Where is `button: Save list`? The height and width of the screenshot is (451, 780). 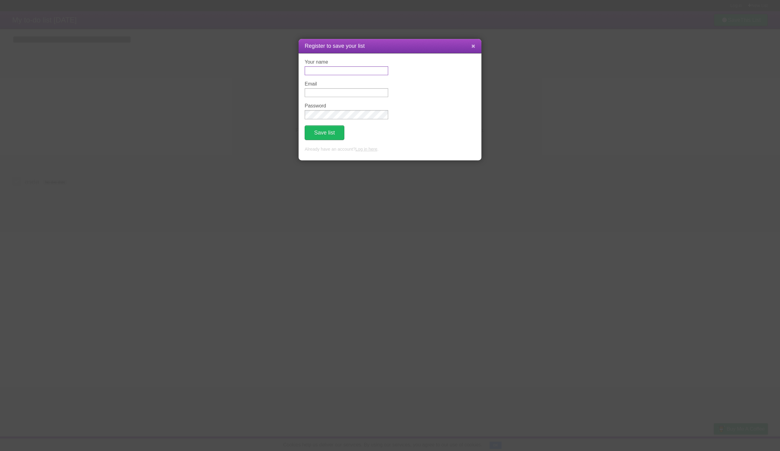 button: Save list is located at coordinates (324, 133).